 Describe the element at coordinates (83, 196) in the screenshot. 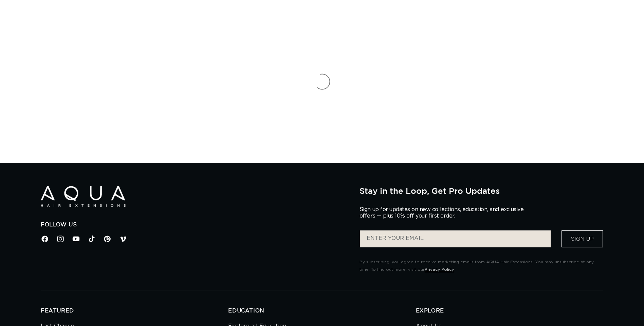

I see `img: Aqua Hair Extensions` at that location.